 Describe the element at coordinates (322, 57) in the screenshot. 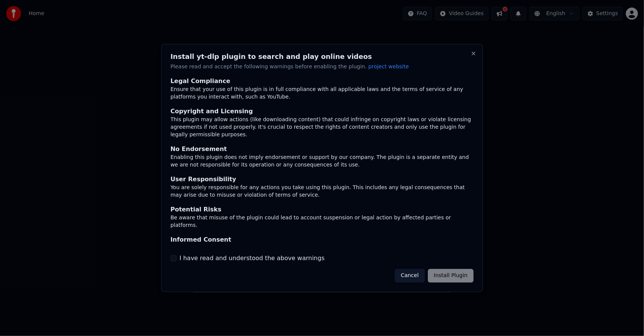

I see `h2: Install yt-dlp plugin to search and play online videos` at that location.